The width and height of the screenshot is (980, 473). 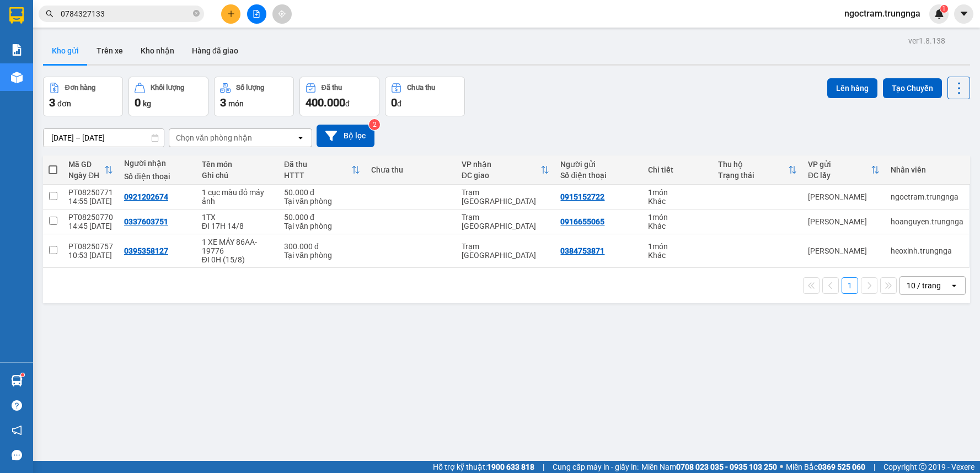 What do you see at coordinates (281, 14) in the screenshot?
I see `button: aim` at bounding box center [281, 14].